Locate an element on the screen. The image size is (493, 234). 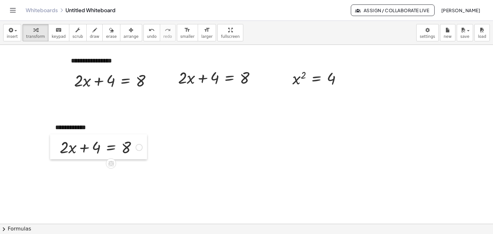
button: draw is located at coordinates (95, 33).